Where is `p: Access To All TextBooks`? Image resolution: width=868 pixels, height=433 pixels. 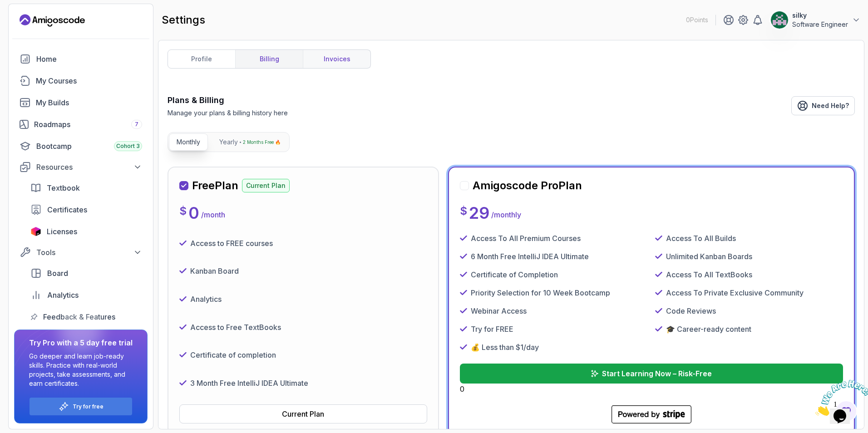
p: Access To All TextBooks is located at coordinates (709, 275).